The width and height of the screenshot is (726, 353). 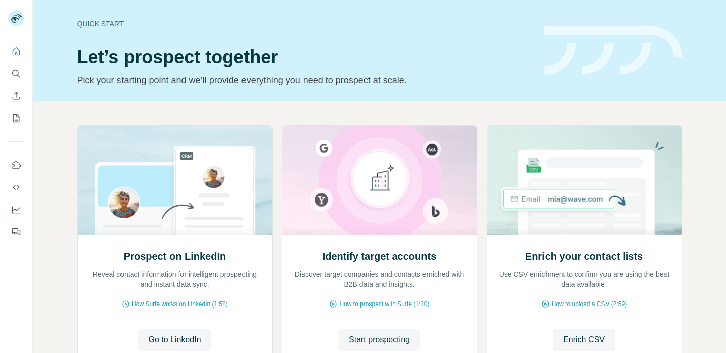 What do you see at coordinates (180, 304) in the screenshot?
I see `span: How Surfe works on LinkedIn (1:58)` at bounding box center [180, 304].